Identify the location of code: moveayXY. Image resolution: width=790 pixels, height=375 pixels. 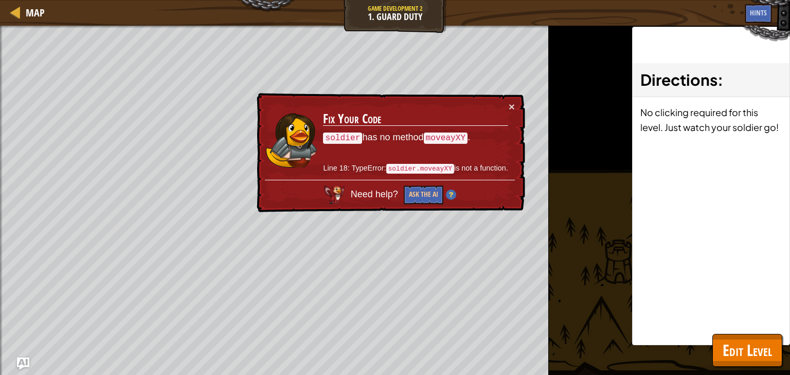
(446, 138).